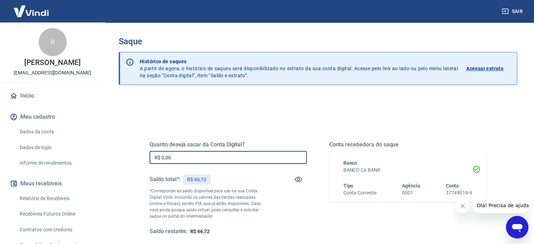  What do you see at coordinates (57, 132) in the screenshot?
I see `a: Dados da conta` at bounding box center [57, 132].